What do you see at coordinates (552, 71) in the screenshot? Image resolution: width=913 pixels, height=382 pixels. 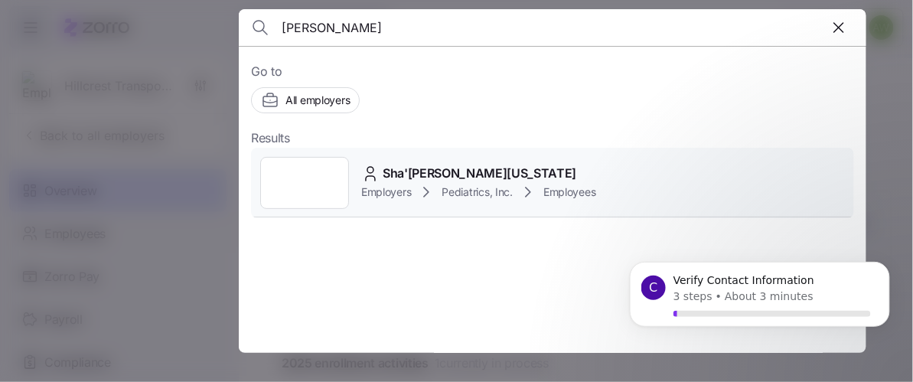 I see `span: Go to` at bounding box center [552, 71].